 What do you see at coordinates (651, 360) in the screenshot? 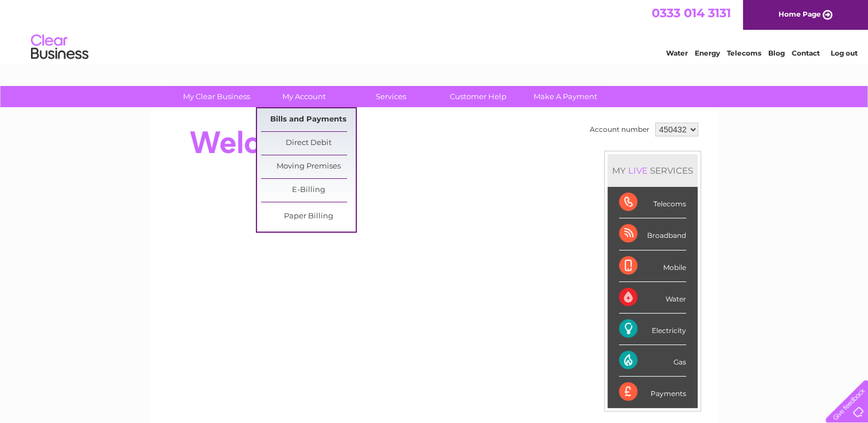
I see `div: Gas` at bounding box center [651, 360].